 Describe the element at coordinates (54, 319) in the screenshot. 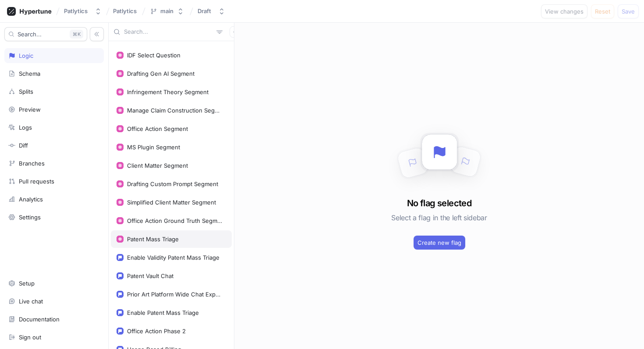

I see `a: Documentation` at that location.